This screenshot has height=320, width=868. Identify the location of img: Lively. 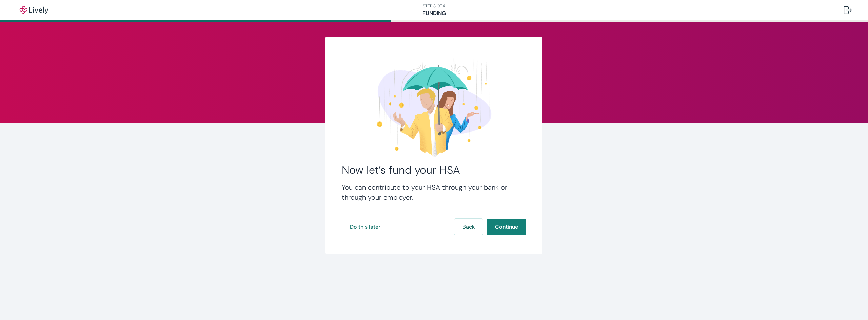
(34, 10).